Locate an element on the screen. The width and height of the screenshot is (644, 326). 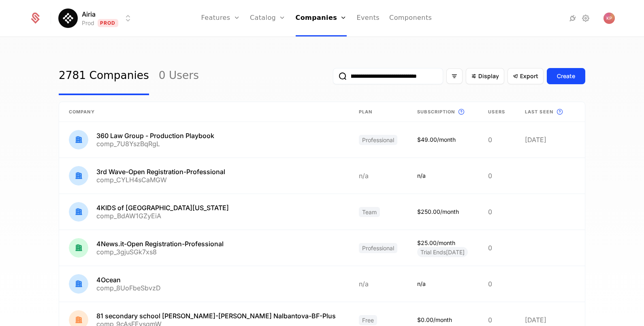
span: Export is located at coordinates (529, 76).